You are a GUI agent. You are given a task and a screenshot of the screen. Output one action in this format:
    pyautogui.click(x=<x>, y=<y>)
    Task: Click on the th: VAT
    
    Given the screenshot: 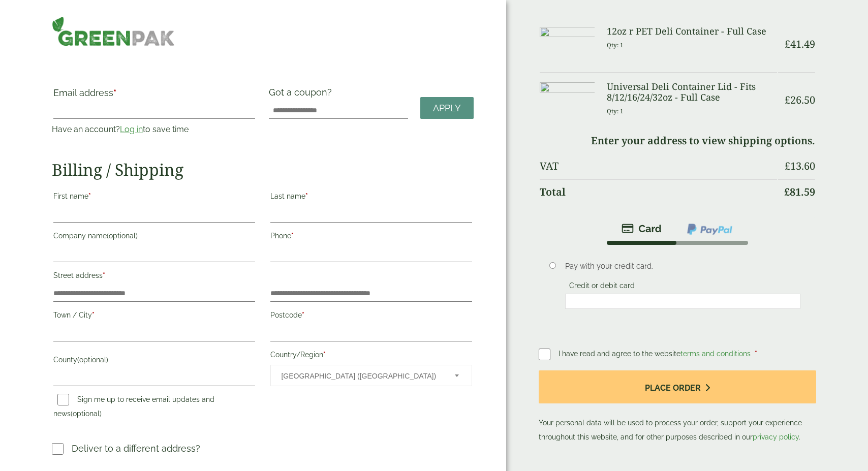 What is the action you would take?
    pyautogui.click(x=658, y=167)
    